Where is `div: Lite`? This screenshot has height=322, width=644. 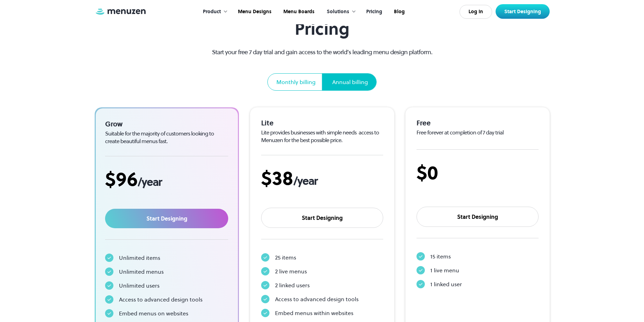
div: Lite is located at coordinates (322, 123).